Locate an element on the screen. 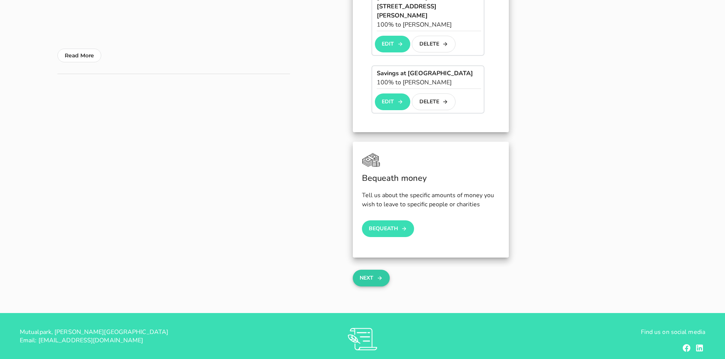 The height and width of the screenshot is (359, 725). button: Bequeath is located at coordinates (388, 229).